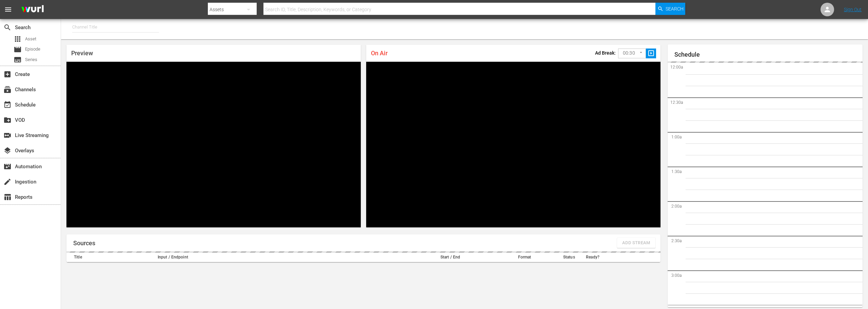 The height and width of the screenshot is (309, 868). I want to click on div: 00:30, so click(632, 53).